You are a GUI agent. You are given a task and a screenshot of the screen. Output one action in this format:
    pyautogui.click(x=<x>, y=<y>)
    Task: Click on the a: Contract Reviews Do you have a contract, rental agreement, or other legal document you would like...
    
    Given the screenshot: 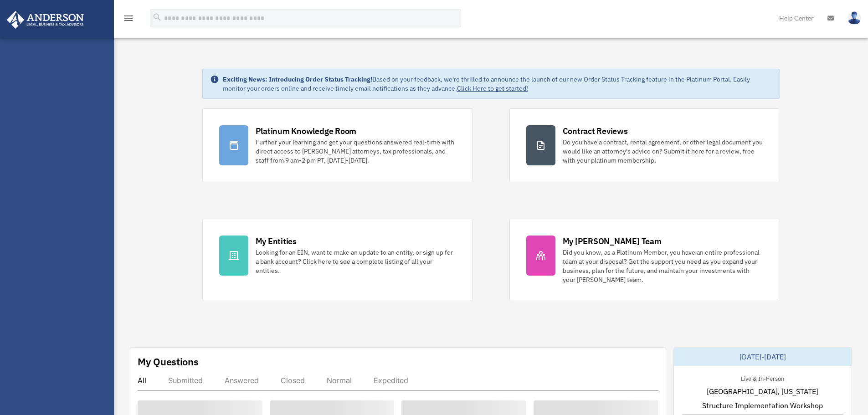 What is the action you would take?
    pyautogui.click(x=644, y=146)
    